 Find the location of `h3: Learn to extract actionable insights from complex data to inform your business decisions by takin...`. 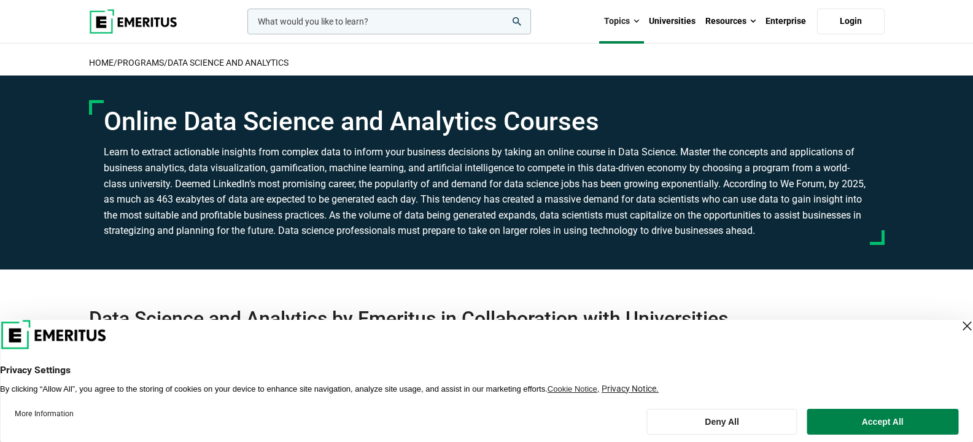

h3: Learn to extract actionable insights from complex data to inform your business decisions by takin... is located at coordinates (487, 192).